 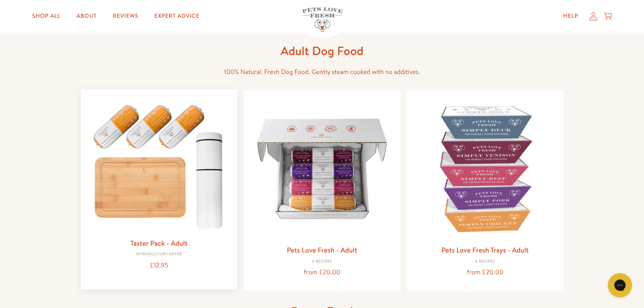 I want to click on div: Introductory Offer, so click(x=159, y=254).